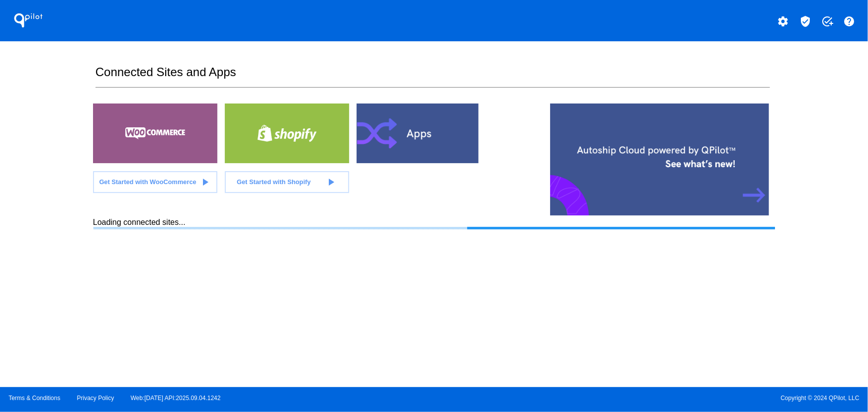 This screenshot has width=868, height=412. I want to click on span: Get Started with Shopify, so click(274, 182).